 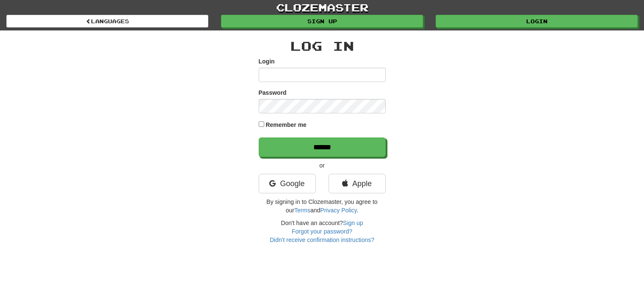 I want to click on a: Apple, so click(x=357, y=183).